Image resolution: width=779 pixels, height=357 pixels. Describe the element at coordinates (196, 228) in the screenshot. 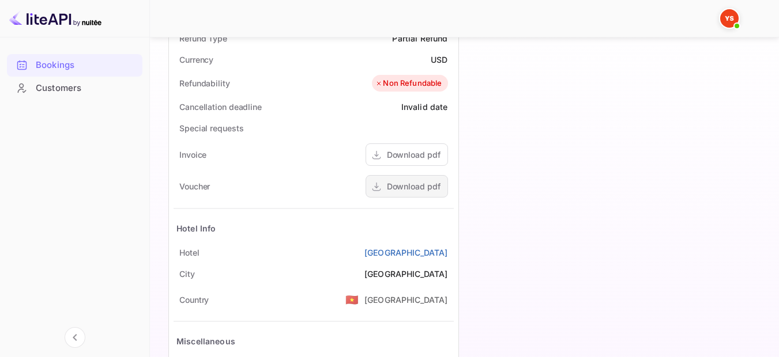

I see `div: Hotel Info` at that location.